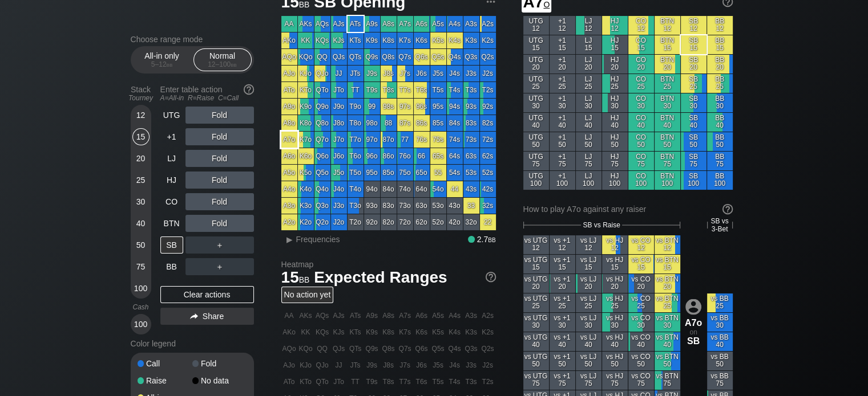  What do you see at coordinates (421, 24) in the screenshot?
I see `div: A6s` at bounding box center [421, 24].